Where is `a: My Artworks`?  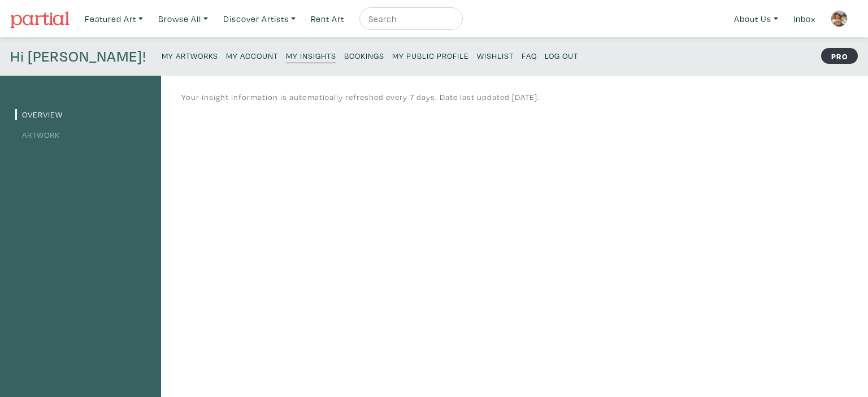
a: My Artworks is located at coordinates (190, 55).